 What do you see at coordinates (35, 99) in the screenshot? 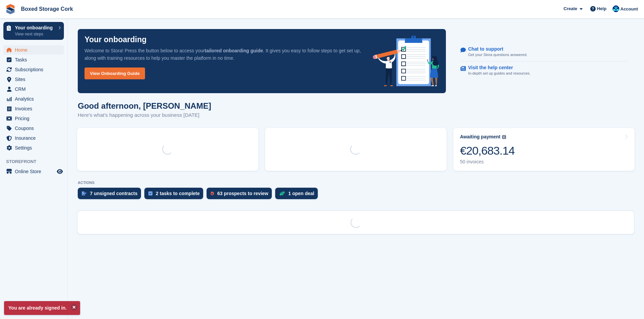
I see `span: Analytics` at bounding box center [35, 99].